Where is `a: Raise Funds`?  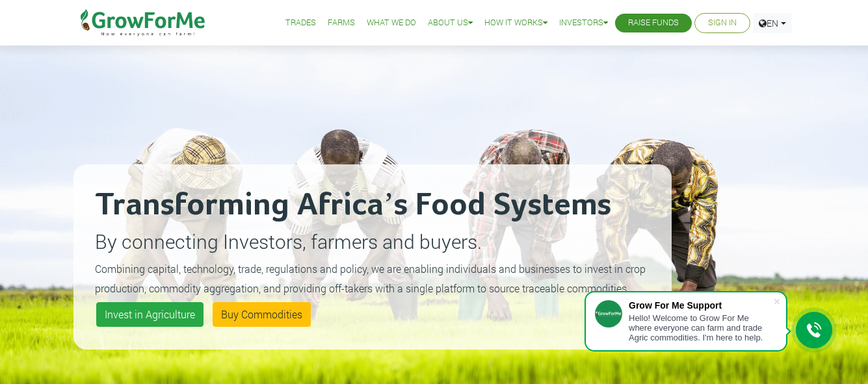
a: Raise Funds is located at coordinates (654, 22).